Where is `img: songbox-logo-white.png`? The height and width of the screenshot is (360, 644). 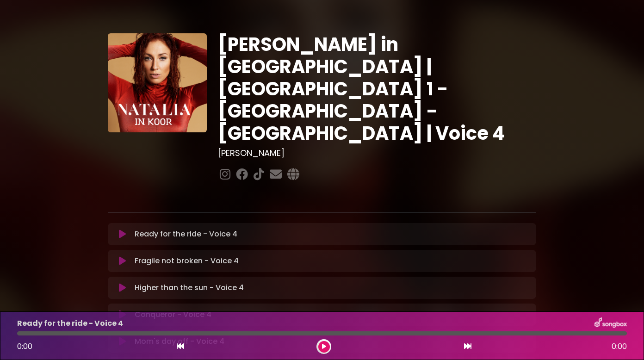
img: songbox-logo-white.png is located at coordinates (610, 324).